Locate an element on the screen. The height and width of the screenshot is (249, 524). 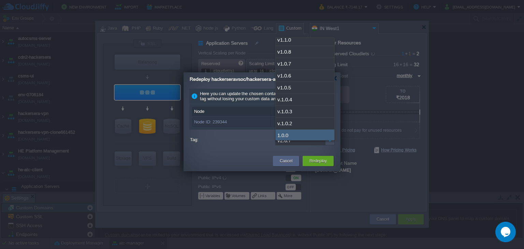
div: v.1.0.2 is located at coordinates (305, 123).